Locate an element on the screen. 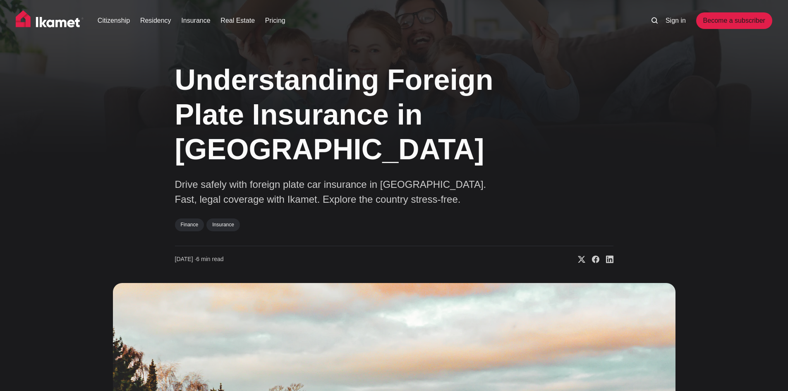 This screenshot has width=788, height=391. a: Residency is located at coordinates (156, 21).